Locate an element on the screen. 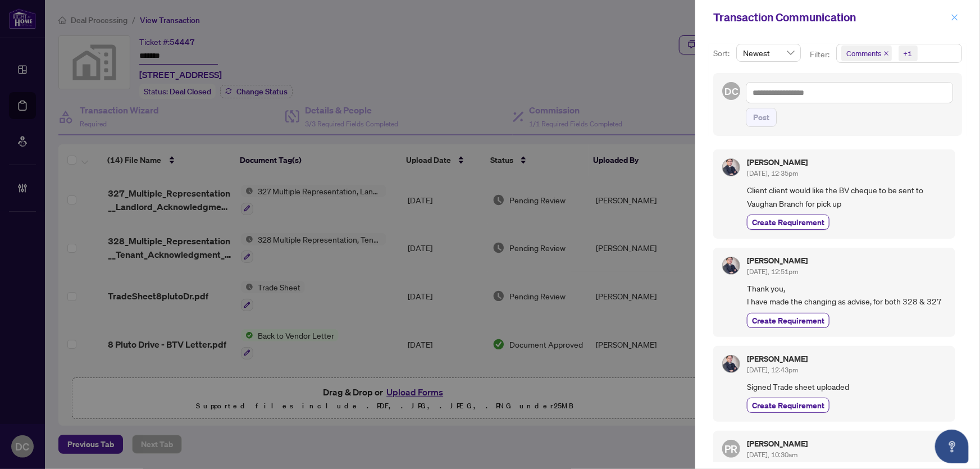 The image size is (980, 469). span: DC is located at coordinates (731, 91).